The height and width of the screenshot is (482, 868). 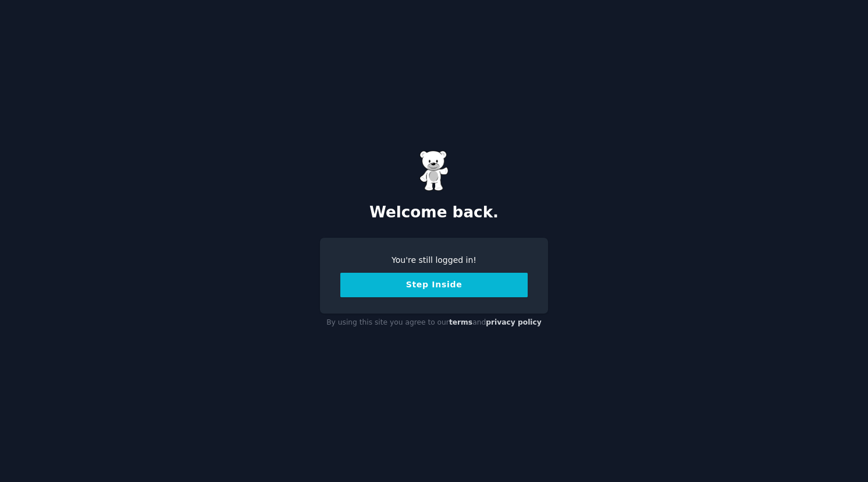 I want to click on button: Step Inside, so click(x=434, y=285).